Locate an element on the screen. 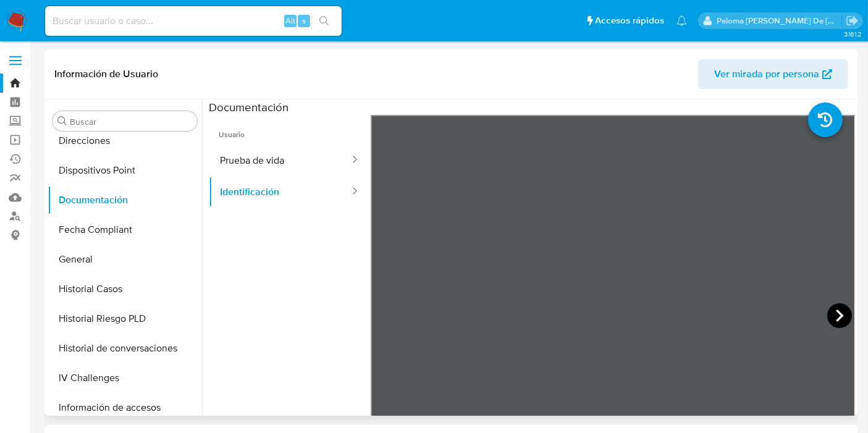 The height and width of the screenshot is (433, 868). button: Historial Riesgo PLD is located at coordinates (125, 319).